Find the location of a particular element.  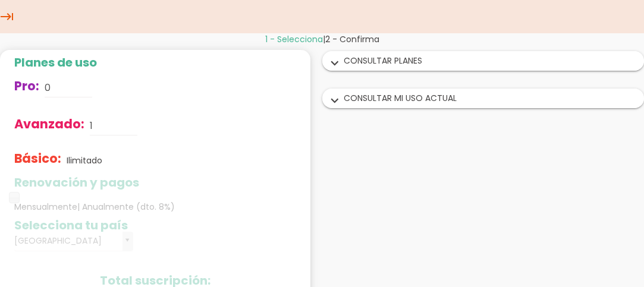

h2: Planes de uso is located at coordinates (155, 62).